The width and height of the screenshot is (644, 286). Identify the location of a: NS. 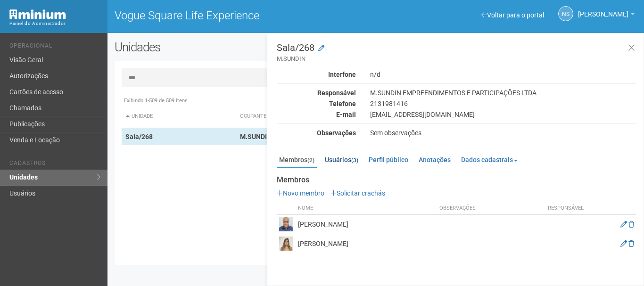
(566, 14).